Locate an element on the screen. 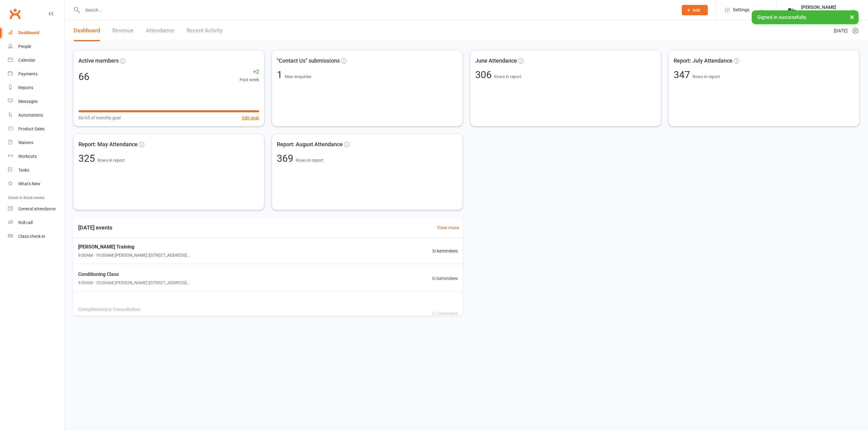 The height and width of the screenshot is (431, 868). span: Complimentary Consultation is located at coordinates (135, 309).